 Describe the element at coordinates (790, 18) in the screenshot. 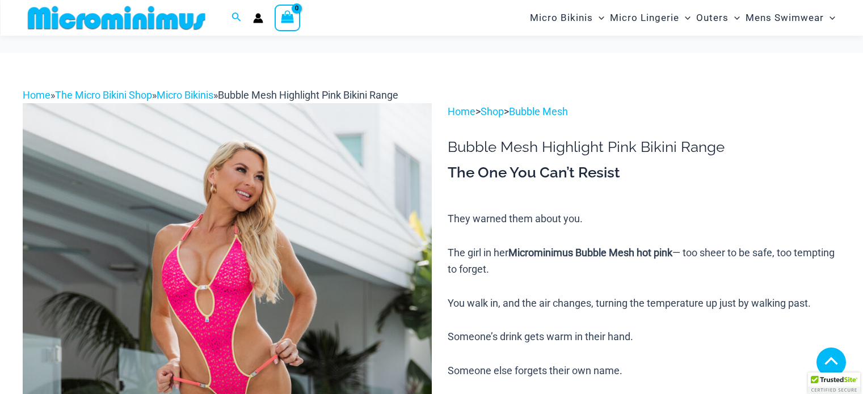

I see `a: Mens SwimwearMenu ToggleMenu Toggle` at that location.